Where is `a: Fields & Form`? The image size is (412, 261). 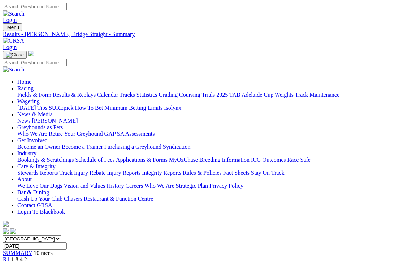 a: Fields & Form is located at coordinates (34, 95).